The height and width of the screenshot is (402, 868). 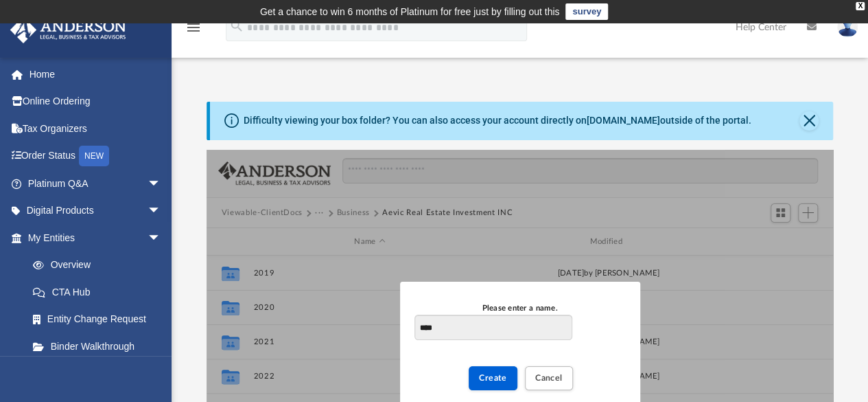 I want to click on a: Binder Walkthrough, so click(x=100, y=346).